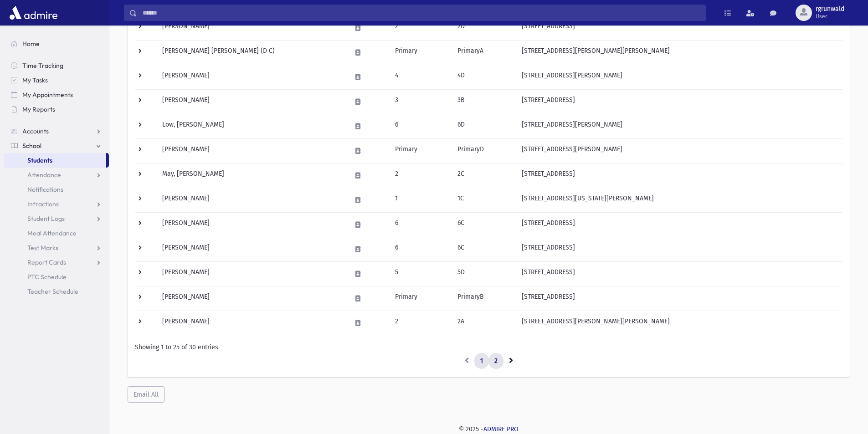 This screenshot has width=868, height=434. What do you see at coordinates (488, 430) in the screenshot?
I see `div: © 2025 -` at bounding box center [488, 430].